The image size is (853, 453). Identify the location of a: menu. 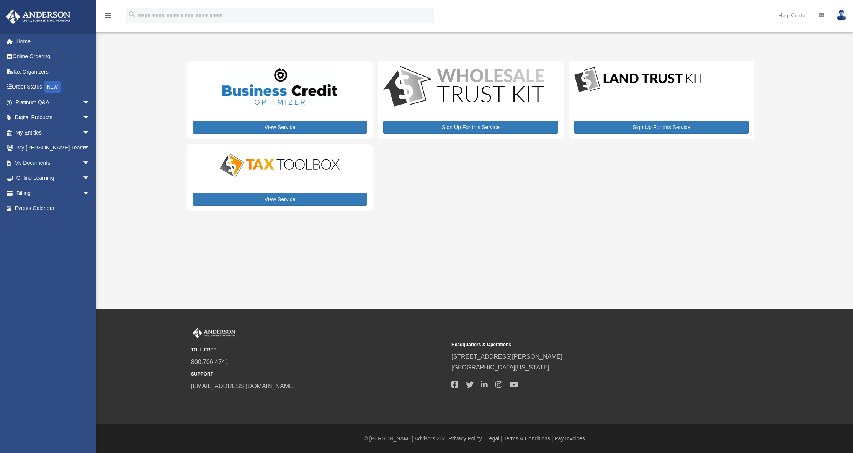
(108, 16).